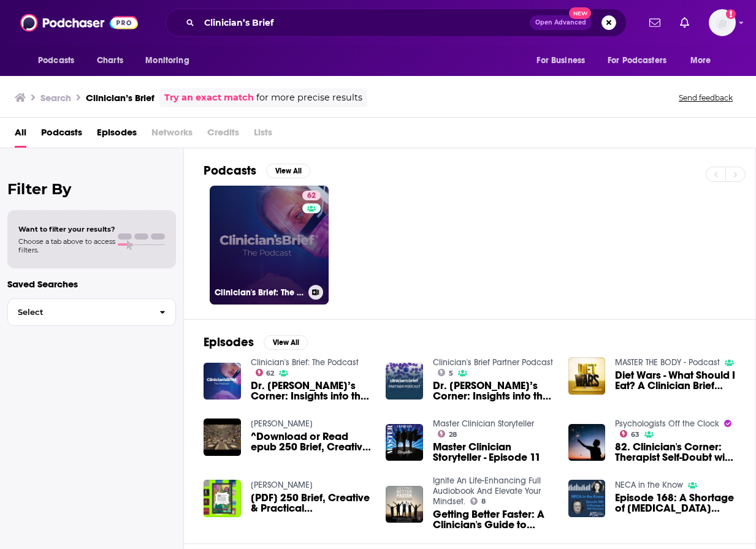 Image resolution: width=756 pixels, height=549 pixels. Describe the element at coordinates (561, 60) in the screenshot. I see `span: For Business` at that location.